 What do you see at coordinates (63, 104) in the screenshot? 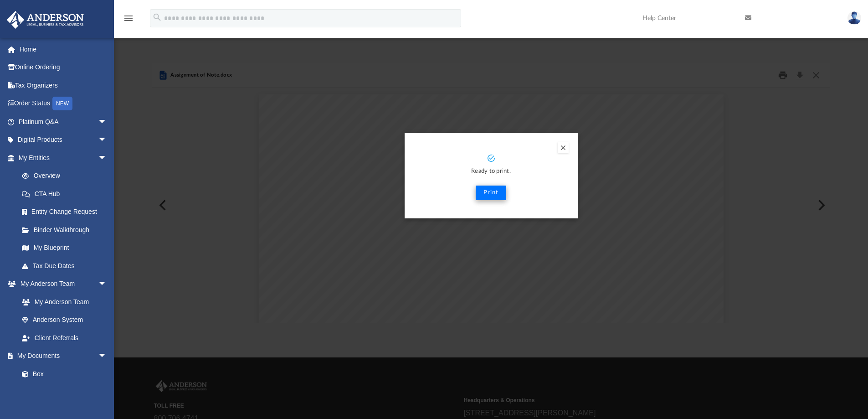
I see `a: Order StatusNEW` at bounding box center [63, 104].